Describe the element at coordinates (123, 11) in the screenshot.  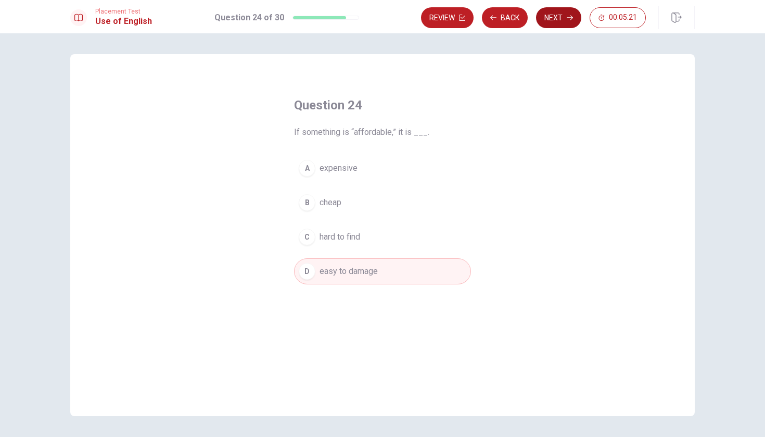
I see `span: Placement Test` at that location.